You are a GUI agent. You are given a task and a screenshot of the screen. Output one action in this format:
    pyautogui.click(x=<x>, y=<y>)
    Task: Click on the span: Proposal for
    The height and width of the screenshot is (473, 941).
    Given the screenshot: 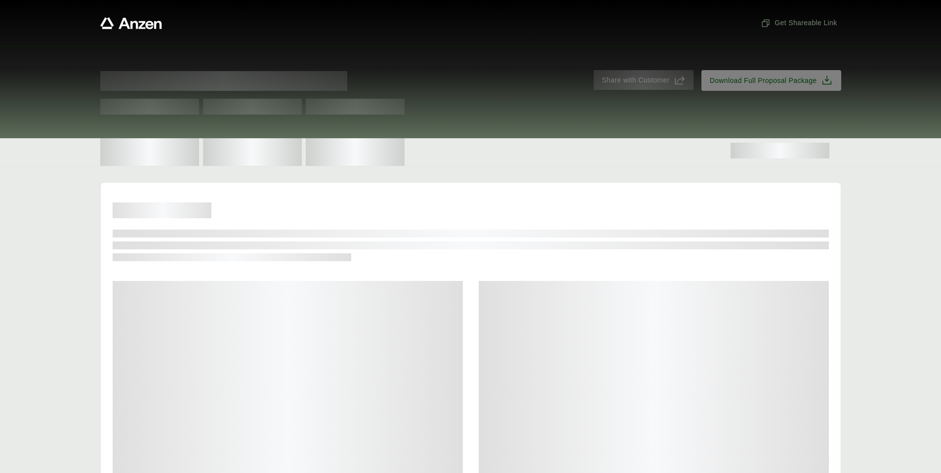 What is the action you would take?
    pyautogui.click(x=224, y=81)
    